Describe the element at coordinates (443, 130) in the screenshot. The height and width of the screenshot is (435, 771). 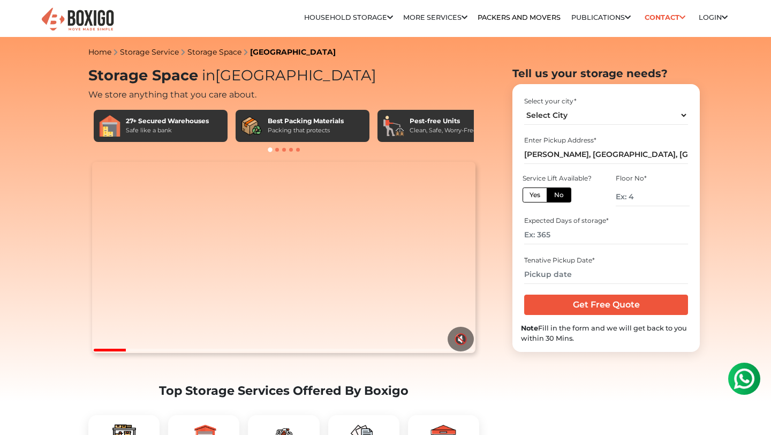
I see `div: Clean, Safe, Worry-Free` at that location.